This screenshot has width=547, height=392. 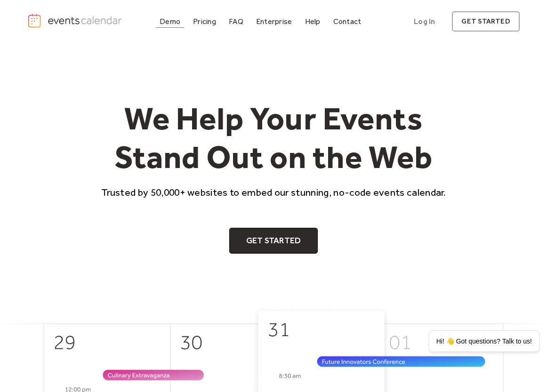 I want to click on div: Enterprise, so click(x=274, y=21).